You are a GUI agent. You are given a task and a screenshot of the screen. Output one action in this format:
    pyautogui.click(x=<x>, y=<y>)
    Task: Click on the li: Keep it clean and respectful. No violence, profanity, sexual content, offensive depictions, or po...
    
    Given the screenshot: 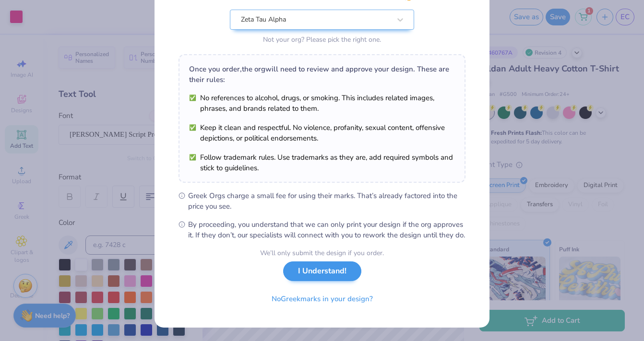 What is the action you would take?
    pyautogui.click(x=322, y=133)
    